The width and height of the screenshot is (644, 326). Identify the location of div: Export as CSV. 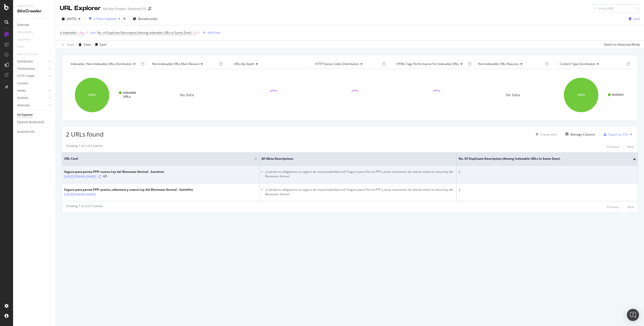
(618, 134).